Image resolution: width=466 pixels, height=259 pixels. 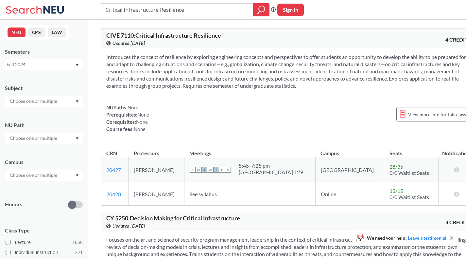 What do you see at coordinates (44, 242) in the screenshot?
I see `label: Lecture` at bounding box center [44, 242].